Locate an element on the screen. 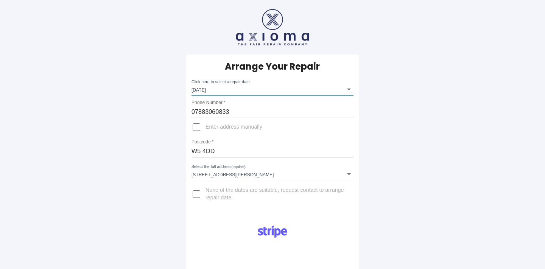 The height and width of the screenshot is (269, 545). label: Select the full address is located at coordinates (218, 167).